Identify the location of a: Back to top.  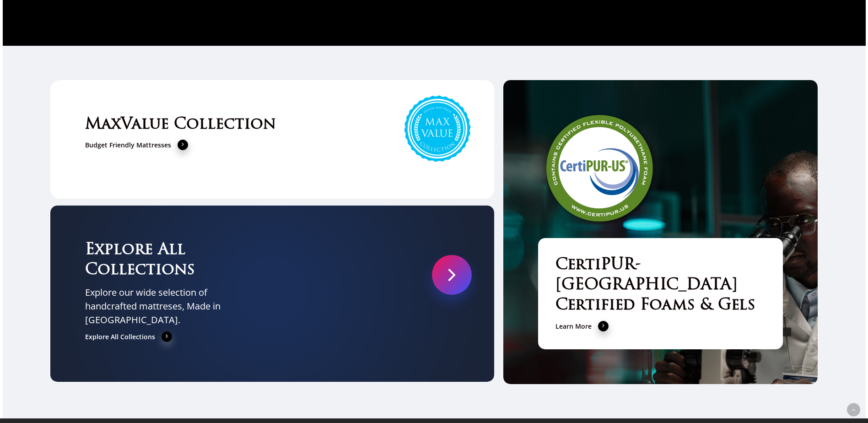
(853, 410).